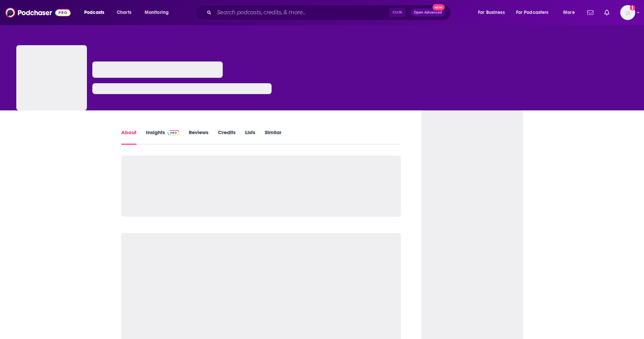 This screenshot has height=339, width=644. I want to click on span: Monitoring, so click(156, 13).